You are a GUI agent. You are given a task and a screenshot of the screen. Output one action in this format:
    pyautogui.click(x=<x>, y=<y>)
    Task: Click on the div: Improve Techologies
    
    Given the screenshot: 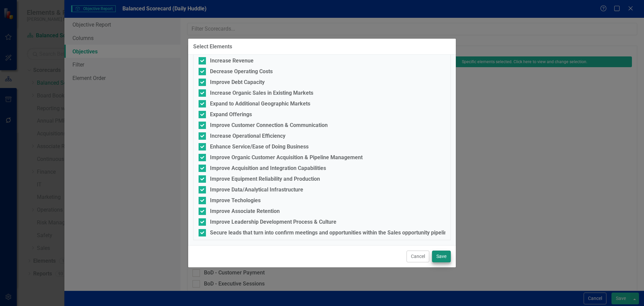 What is the action you would take?
    pyautogui.click(x=235, y=201)
    